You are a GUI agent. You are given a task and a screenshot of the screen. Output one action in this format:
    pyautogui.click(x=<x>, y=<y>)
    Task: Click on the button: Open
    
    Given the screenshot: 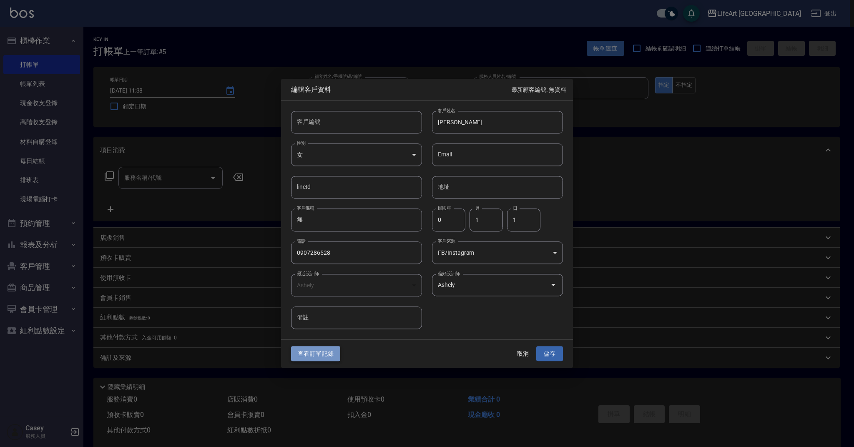 What is the action you would take?
    pyautogui.click(x=553, y=285)
    